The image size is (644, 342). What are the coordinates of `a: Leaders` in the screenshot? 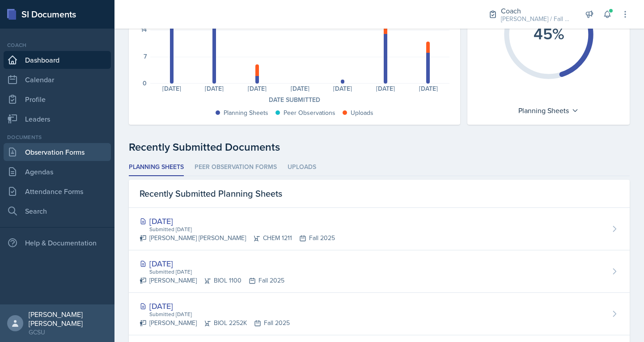 It's located at (57, 119).